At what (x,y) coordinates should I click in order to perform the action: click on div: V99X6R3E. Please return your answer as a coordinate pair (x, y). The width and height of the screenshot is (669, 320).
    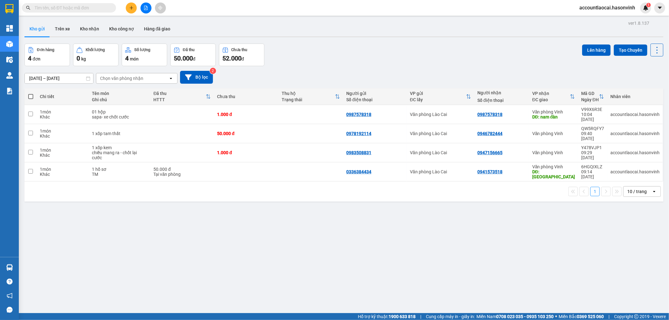
    Looking at the image, I should click on (593, 109).